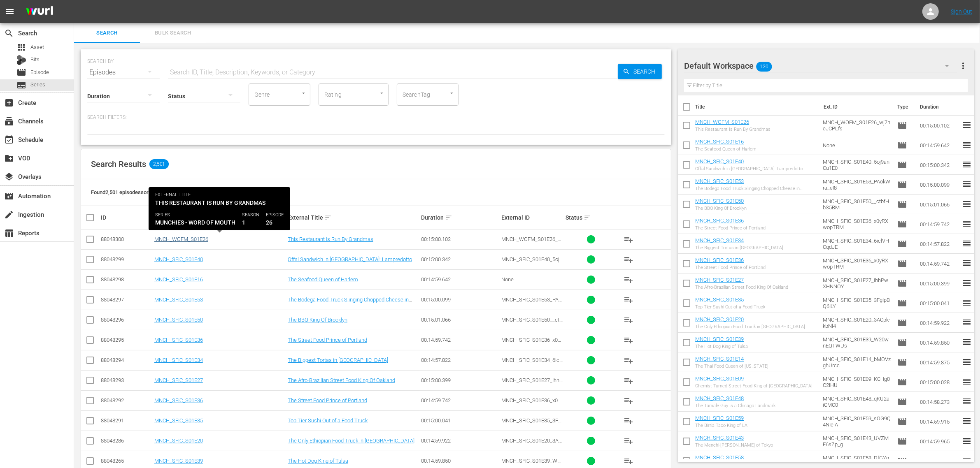 This screenshot has width=980, height=468. I want to click on td: MNCH_SFIC_S01E50__ctbfHbS5BM, so click(857, 204).